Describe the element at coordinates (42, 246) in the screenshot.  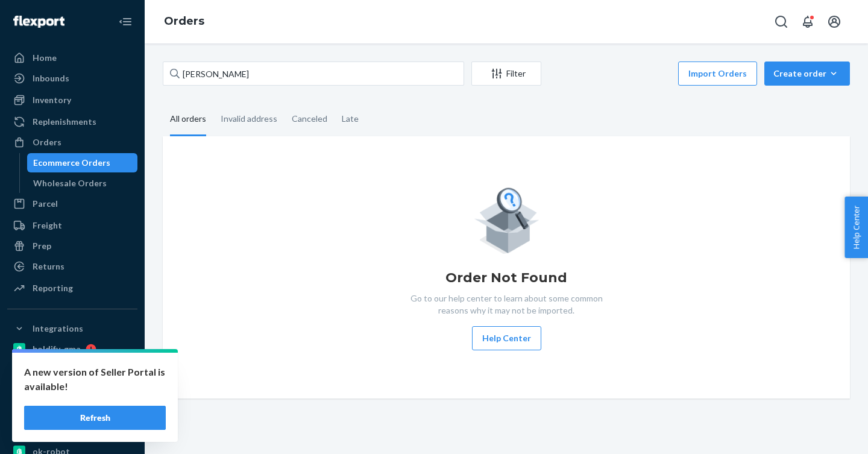
I see `div: Prep` at that location.